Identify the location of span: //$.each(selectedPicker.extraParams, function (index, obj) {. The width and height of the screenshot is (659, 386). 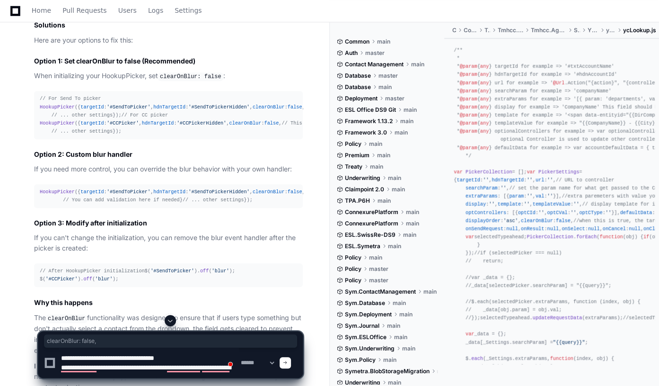
(553, 302).